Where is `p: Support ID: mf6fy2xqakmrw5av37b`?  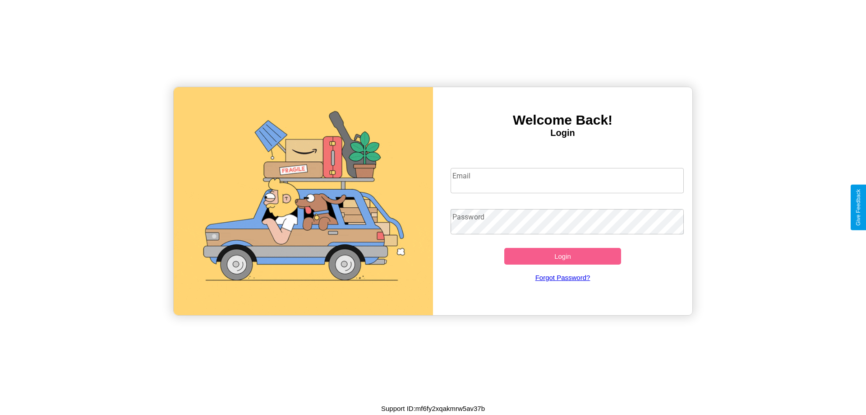 p: Support ID: mf6fy2xqakmrw5av37b is located at coordinates (433, 408).